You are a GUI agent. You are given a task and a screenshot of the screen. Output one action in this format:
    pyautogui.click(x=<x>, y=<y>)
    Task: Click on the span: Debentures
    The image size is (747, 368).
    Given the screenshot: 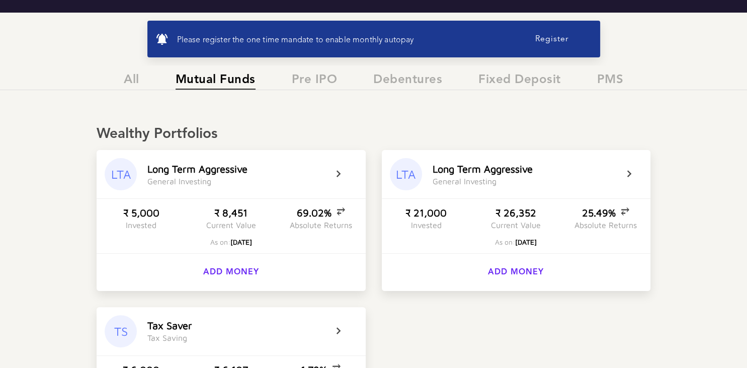 What is the action you would take?
    pyautogui.click(x=407, y=81)
    